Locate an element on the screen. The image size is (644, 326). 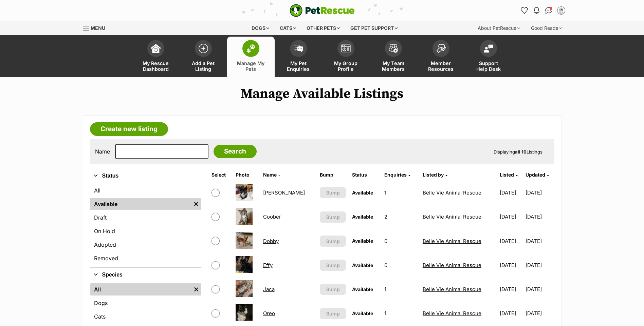
img: pet-enquiries-icon-7e3ad2cf08bfb03b45e93fb7055b45f3efa6380592205ae92323e6603595dc1f.svg is located at coordinates (298, 49).